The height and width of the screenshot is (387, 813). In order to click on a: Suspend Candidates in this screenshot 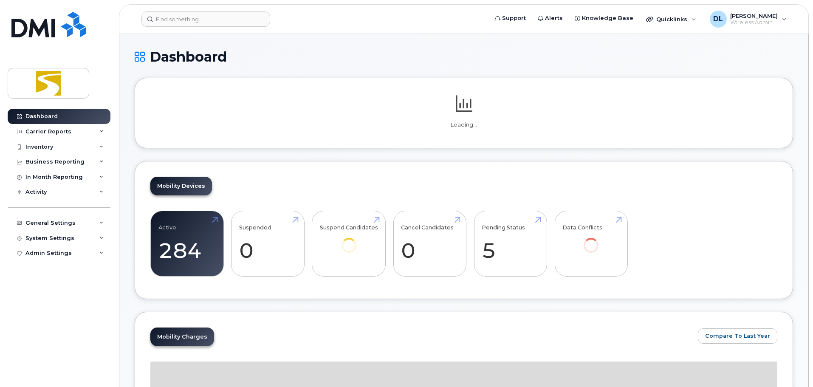, I will do `click(349, 240)`.